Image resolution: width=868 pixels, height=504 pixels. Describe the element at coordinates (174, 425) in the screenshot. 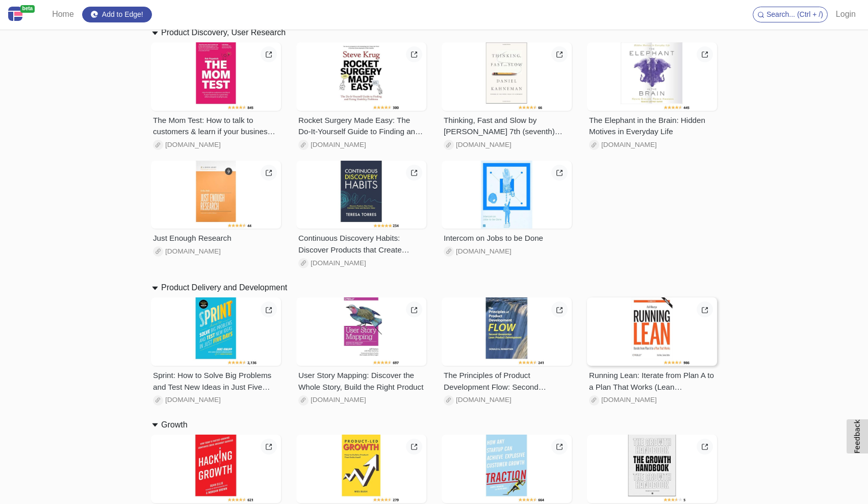

I see `h2: Growth` at that location.